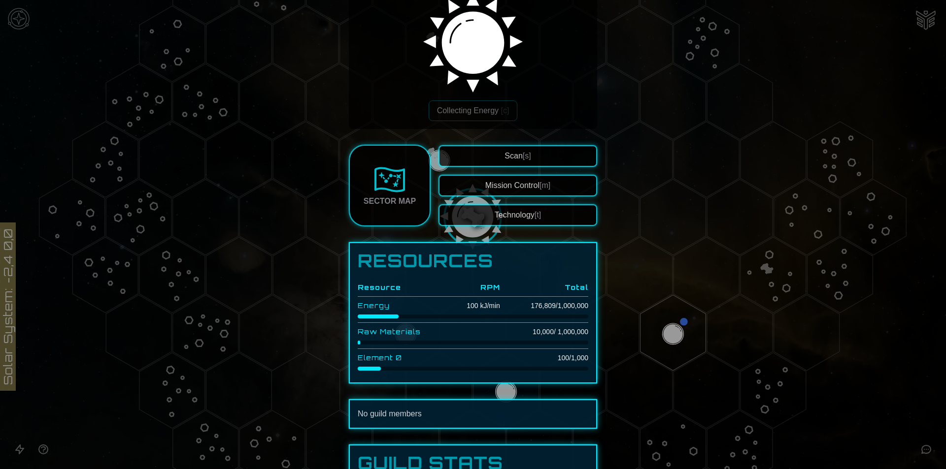  Describe the element at coordinates (401, 306) in the screenshot. I see `td: Energy` at that location.